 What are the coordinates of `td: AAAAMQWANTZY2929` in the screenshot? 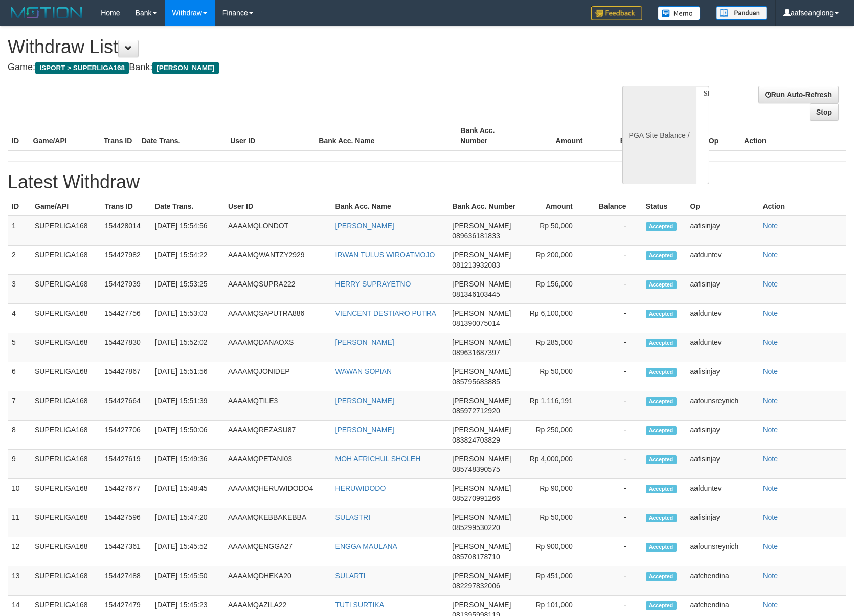 It's located at (277, 260).